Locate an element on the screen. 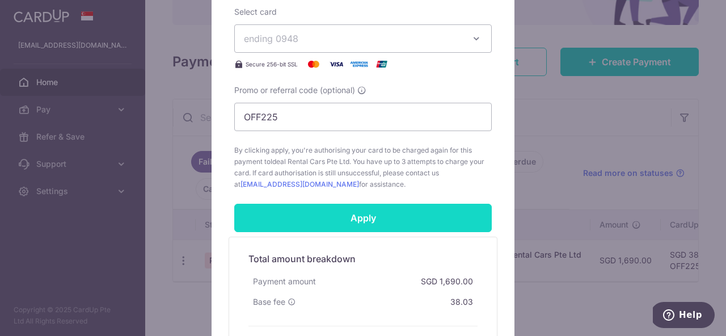 The width and height of the screenshot is (726, 336). span: By clicking apply, you're authorising your card to be charged again for this payment to . You hav... is located at coordinates (363, 167).